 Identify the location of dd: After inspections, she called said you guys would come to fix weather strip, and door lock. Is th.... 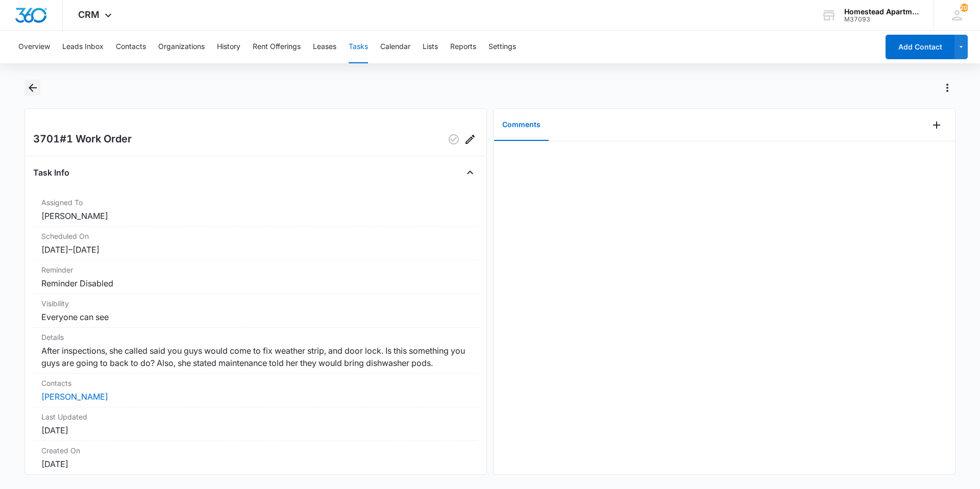
(256, 357).